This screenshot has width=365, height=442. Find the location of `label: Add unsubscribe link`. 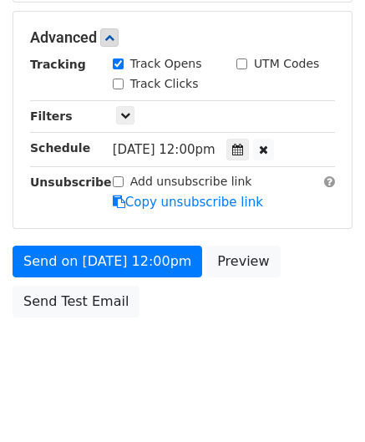

label: Add unsubscribe link is located at coordinates (191, 181).